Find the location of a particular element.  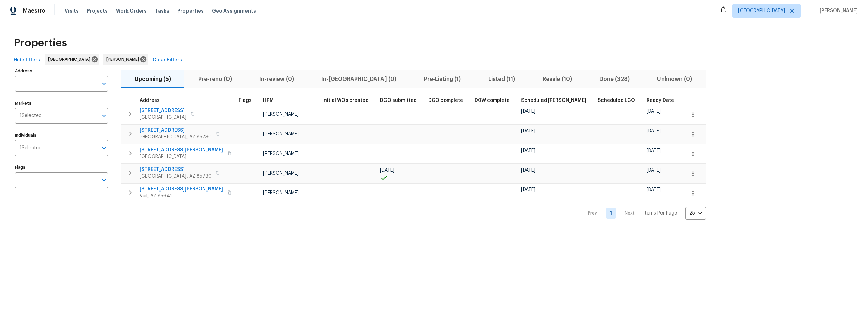

span: Initial WOs created is located at coordinates (346, 101).